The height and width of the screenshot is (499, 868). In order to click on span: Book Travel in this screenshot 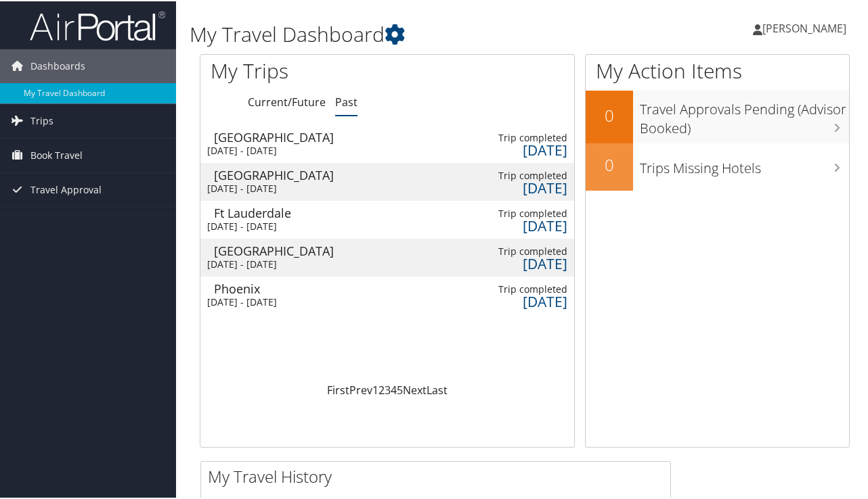, I will do `click(56, 154)`.